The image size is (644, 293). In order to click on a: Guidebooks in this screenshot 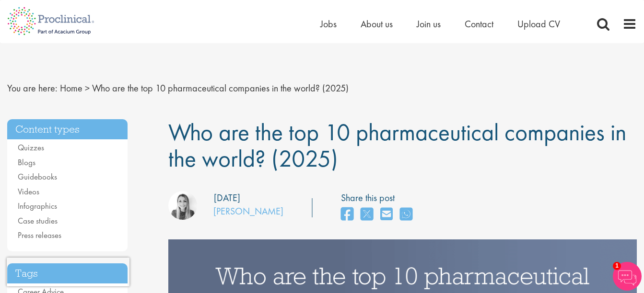, I will do `click(37, 177)`.